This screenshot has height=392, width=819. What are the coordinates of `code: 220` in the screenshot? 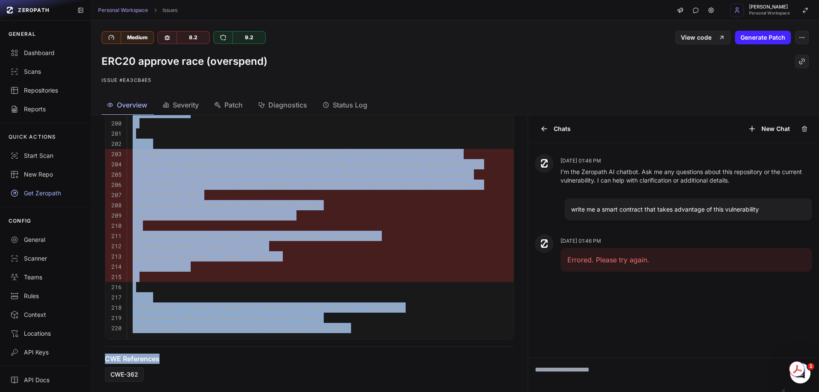 It's located at (116, 328).